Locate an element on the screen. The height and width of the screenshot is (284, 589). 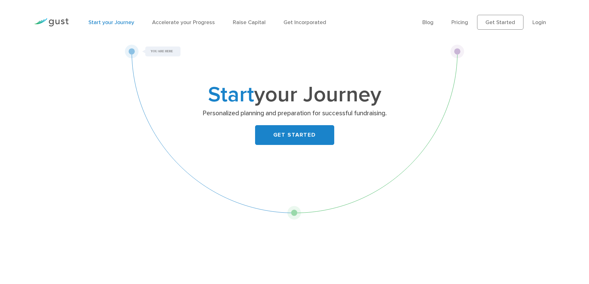
h1: your Journey is located at coordinates (295, 95).